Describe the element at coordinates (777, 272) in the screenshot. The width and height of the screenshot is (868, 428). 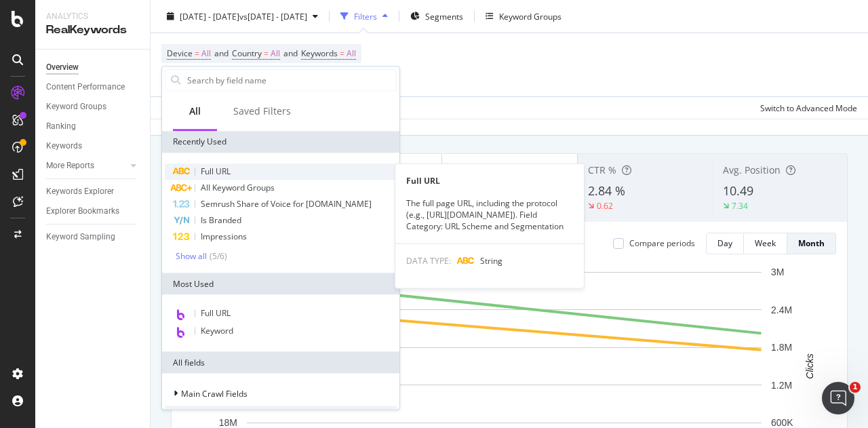
I see `text: 3M` at that location.